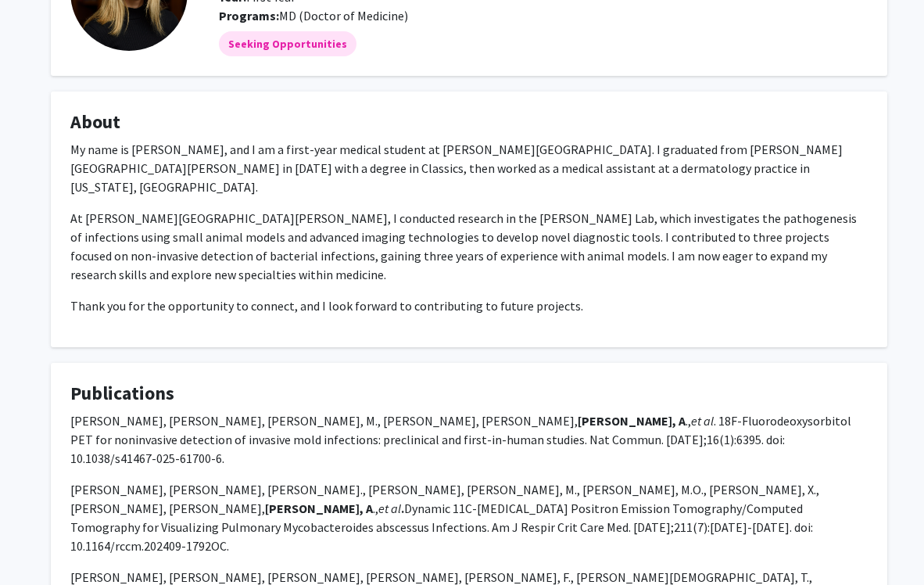  What do you see at coordinates (469, 306) in the screenshot?
I see `p: Thank you for the opportunity to connect, and I look forward to contributing to future projects.` at bounding box center [469, 306].